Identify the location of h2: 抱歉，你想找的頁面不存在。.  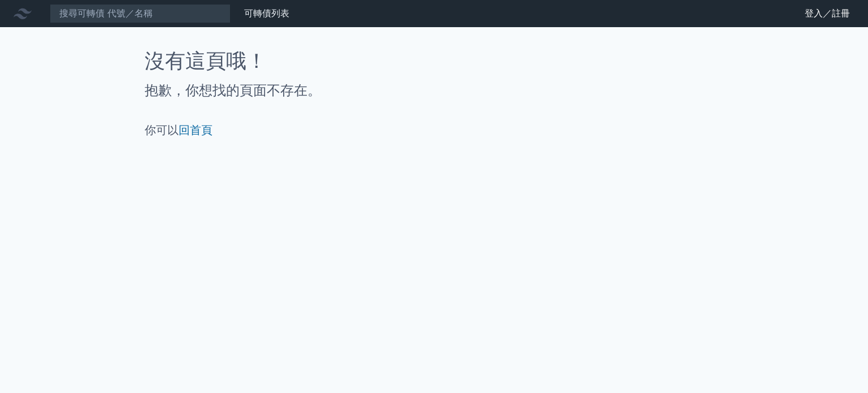
(434, 91).